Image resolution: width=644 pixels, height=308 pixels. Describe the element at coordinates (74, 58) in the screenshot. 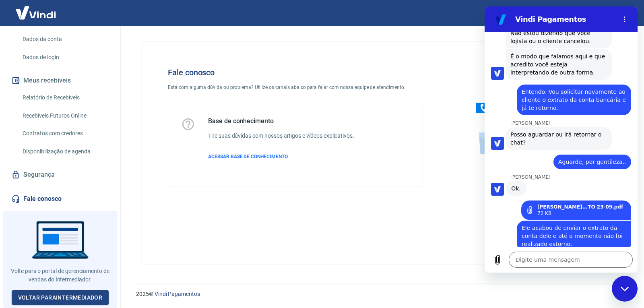

I see `span: É o modo que falamos aqui e que acredito você esteja interpretando de outra forma.` at that location.